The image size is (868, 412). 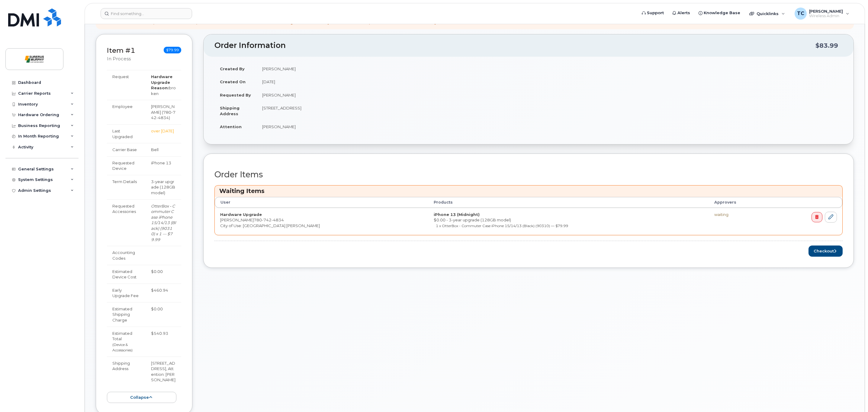 What do you see at coordinates (127, 293) in the screenshot?
I see `td: Early Upgrade Fee` at bounding box center [127, 293].